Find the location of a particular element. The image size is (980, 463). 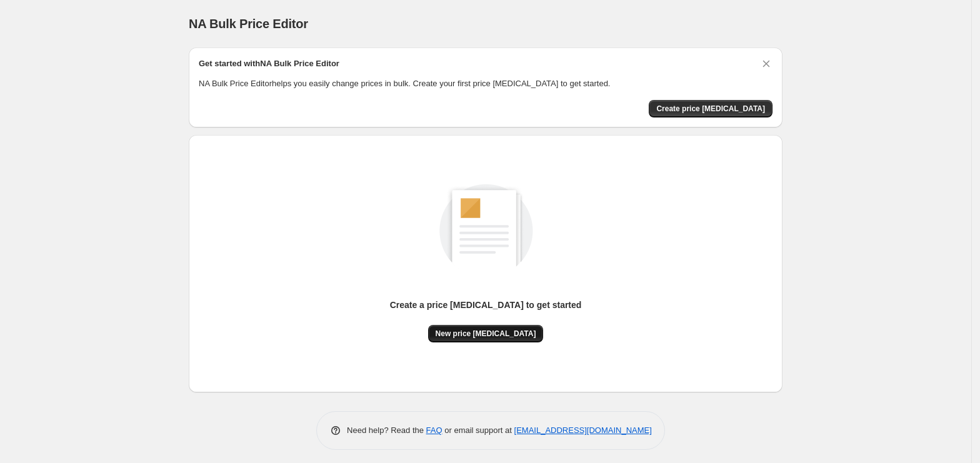

button: Dismiss card is located at coordinates (766, 64).